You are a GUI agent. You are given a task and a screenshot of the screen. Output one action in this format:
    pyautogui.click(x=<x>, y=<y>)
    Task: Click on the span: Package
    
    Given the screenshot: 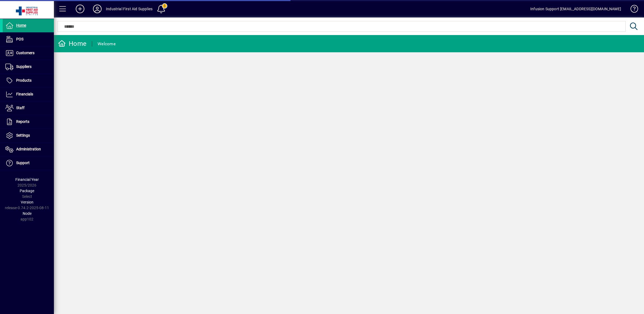 What is the action you would take?
    pyautogui.click(x=27, y=191)
    